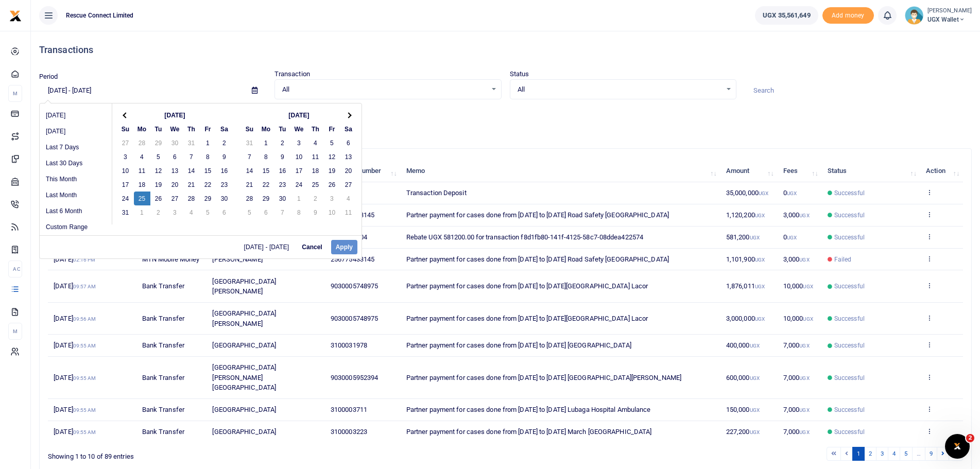 Image resolution: width=980 pixels, height=469 pixels. What do you see at coordinates (125, 212) in the screenshot?
I see `td: 31` at bounding box center [125, 212].